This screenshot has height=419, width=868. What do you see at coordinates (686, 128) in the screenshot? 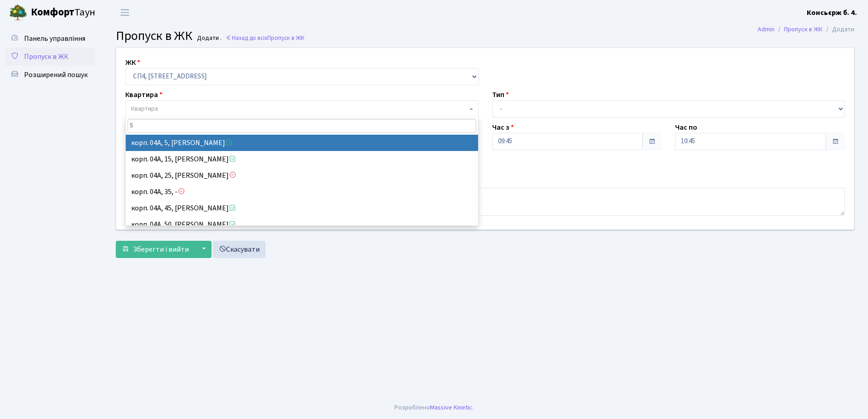
I see `label: Час по` at bounding box center [686, 128].